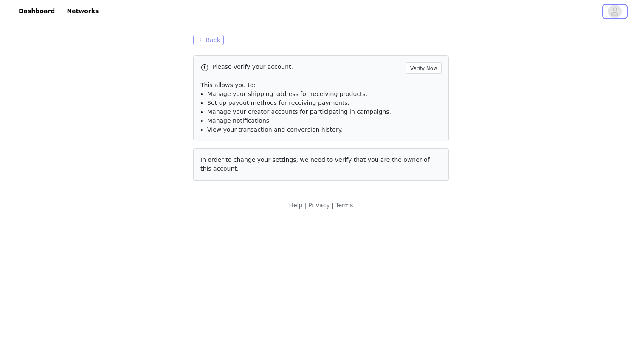  Describe the element at coordinates (82, 11) in the screenshot. I see `a: Networks` at that location.